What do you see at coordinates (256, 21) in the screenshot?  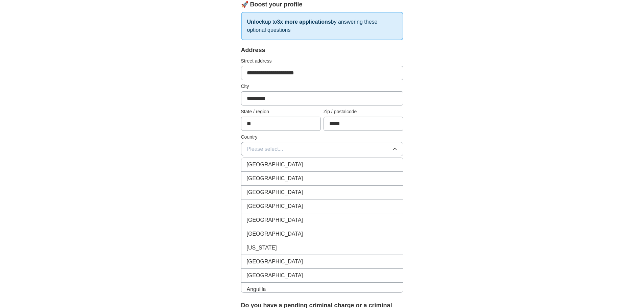 I see `strong: Unlock` at bounding box center [256, 21].